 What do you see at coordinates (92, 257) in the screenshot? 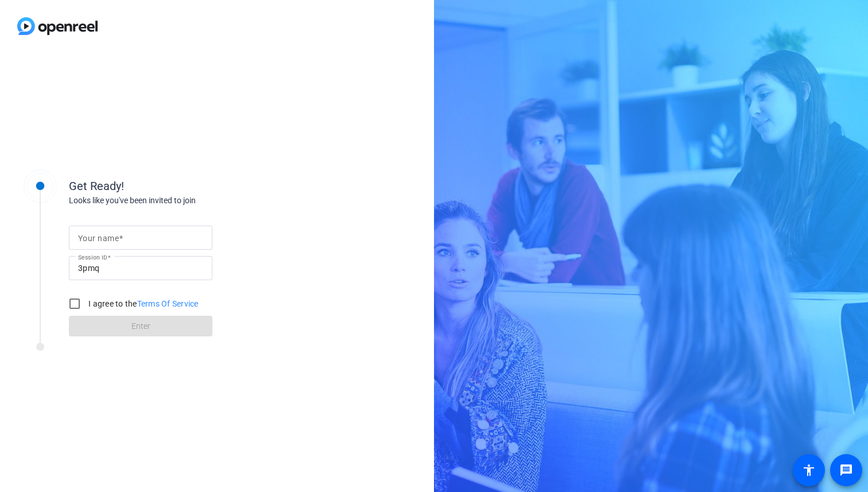
I see `mat-label: Session ID` at bounding box center [92, 257].